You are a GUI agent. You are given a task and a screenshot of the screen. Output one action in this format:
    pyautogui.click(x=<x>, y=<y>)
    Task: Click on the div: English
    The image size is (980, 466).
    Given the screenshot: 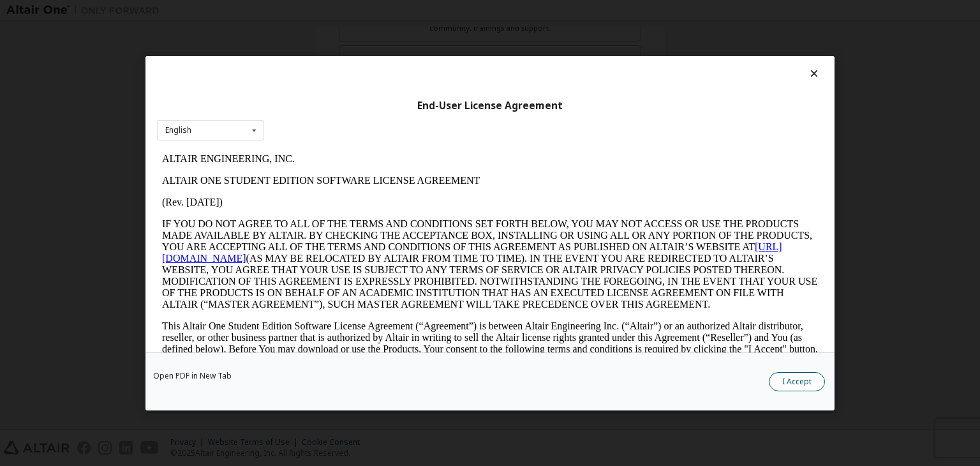 What is the action you would take?
    pyautogui.click(x=178, y=130)
    